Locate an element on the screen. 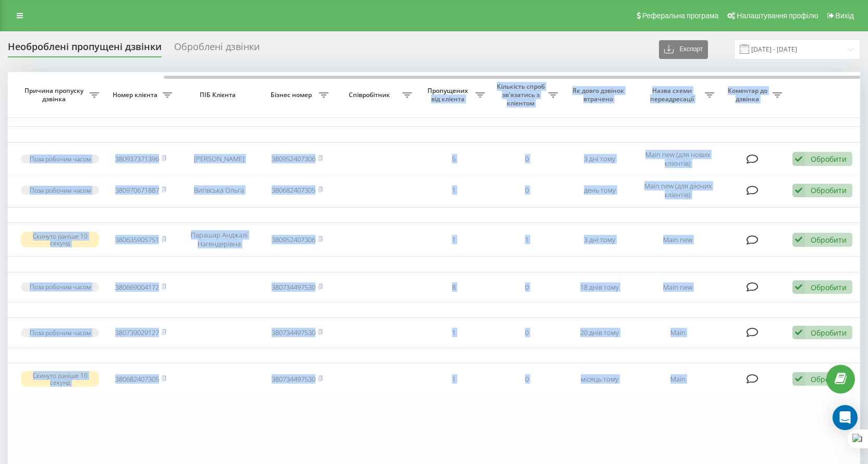 This screenshot has width=868, height=464. td: 5 is located at coordinates (454, 159).